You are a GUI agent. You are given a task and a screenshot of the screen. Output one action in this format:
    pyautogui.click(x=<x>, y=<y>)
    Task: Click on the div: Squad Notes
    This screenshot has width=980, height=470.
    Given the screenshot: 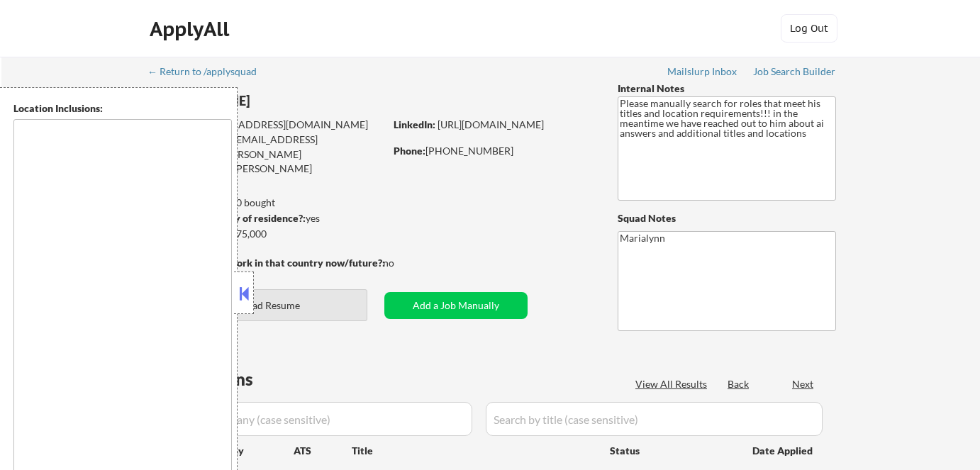 What is the action you would take?
    pyautogui.click(x=727, y=218)
    